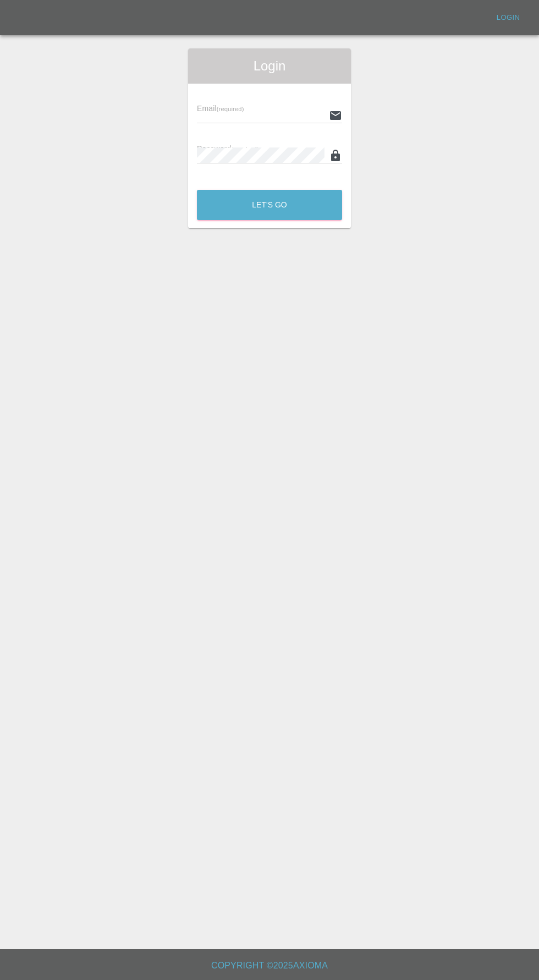 Image resolution: width=539 pixels, height=980 pixels. I want to click on span: Email, so click(220, 108).